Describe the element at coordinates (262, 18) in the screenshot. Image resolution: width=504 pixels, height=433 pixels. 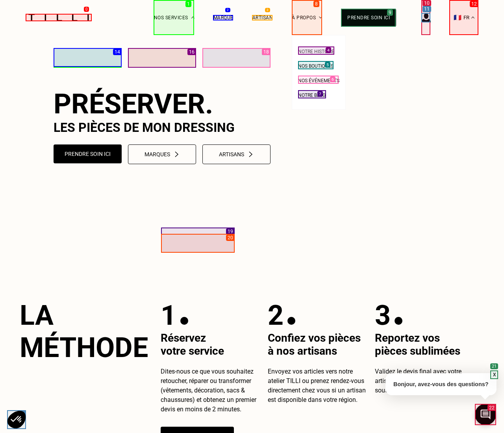
I see `div: Artisan` at that location.